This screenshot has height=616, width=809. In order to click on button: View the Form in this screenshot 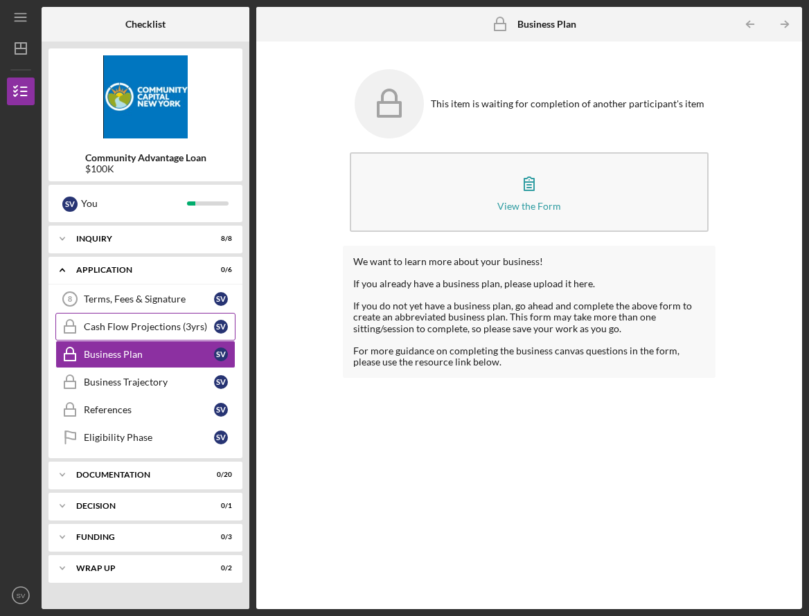, I will do `click(529, 192)`.